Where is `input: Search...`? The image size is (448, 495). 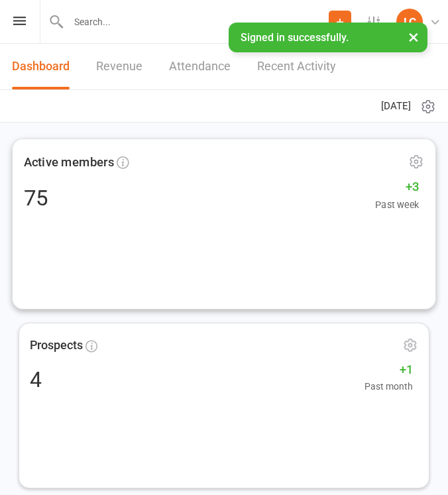 input: Search... is located at coordinates (197, 22).